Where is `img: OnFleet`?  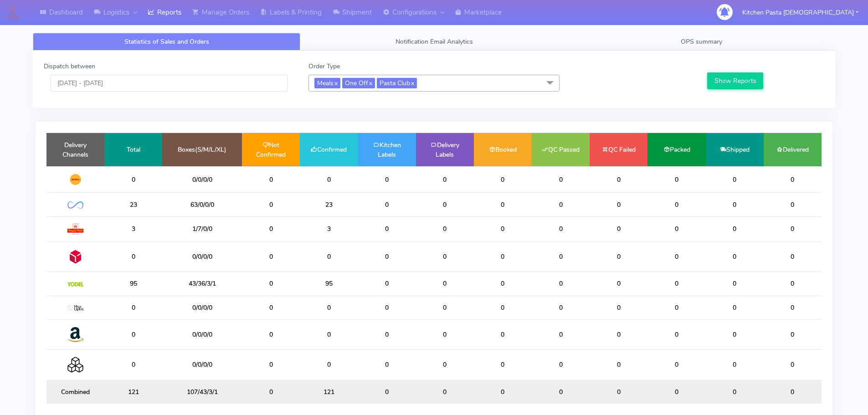
img: OnFleet is located at coordinates (75, 205).